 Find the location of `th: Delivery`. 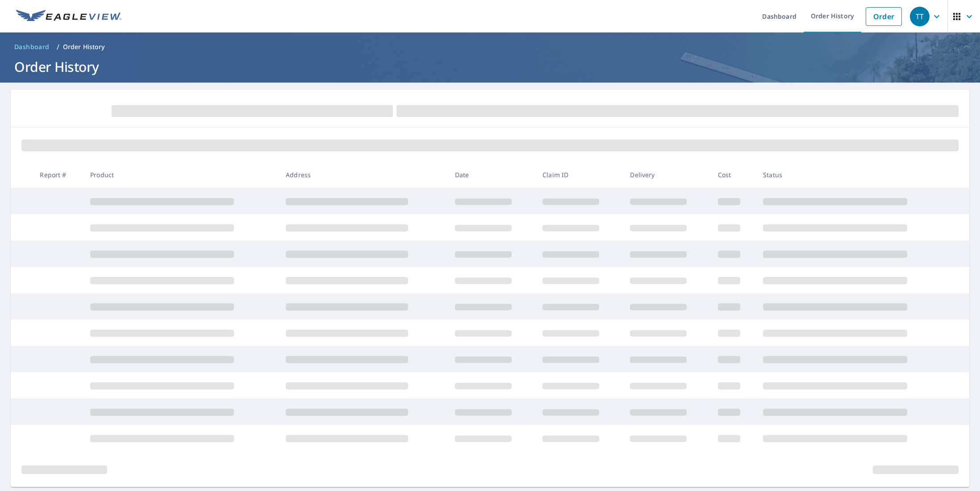

th: Delivery is located at coordinates (667, 175).